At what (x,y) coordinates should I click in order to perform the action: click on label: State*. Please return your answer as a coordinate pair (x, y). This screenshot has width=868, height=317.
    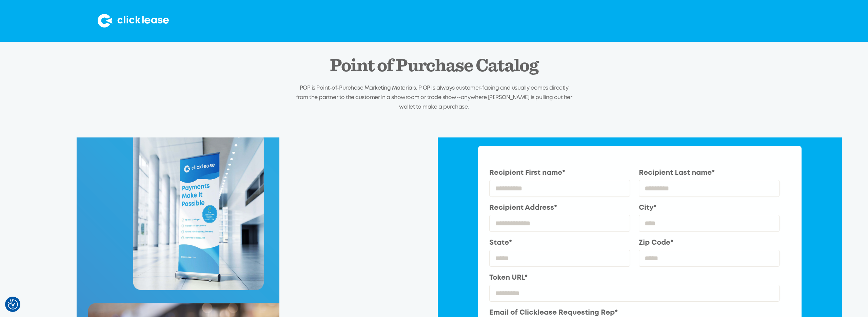
    Looking at the image, I should click on (559, 243).